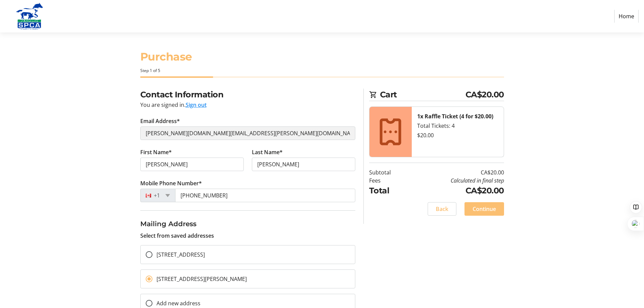  What do you see at coordinates (248, 224) in the screenshot?
I see `h3: Mailing Address` at bounding box center [248, 224].